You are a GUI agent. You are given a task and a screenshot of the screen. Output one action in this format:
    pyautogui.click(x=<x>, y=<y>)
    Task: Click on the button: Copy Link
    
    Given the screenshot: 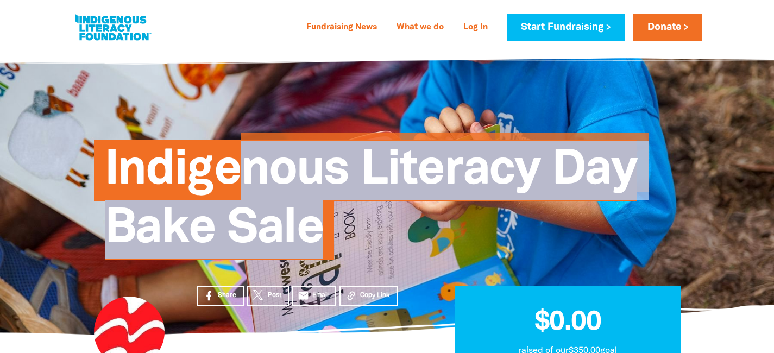 What is the action you would take?
    pyautogui.click(x=368, y=295)
    